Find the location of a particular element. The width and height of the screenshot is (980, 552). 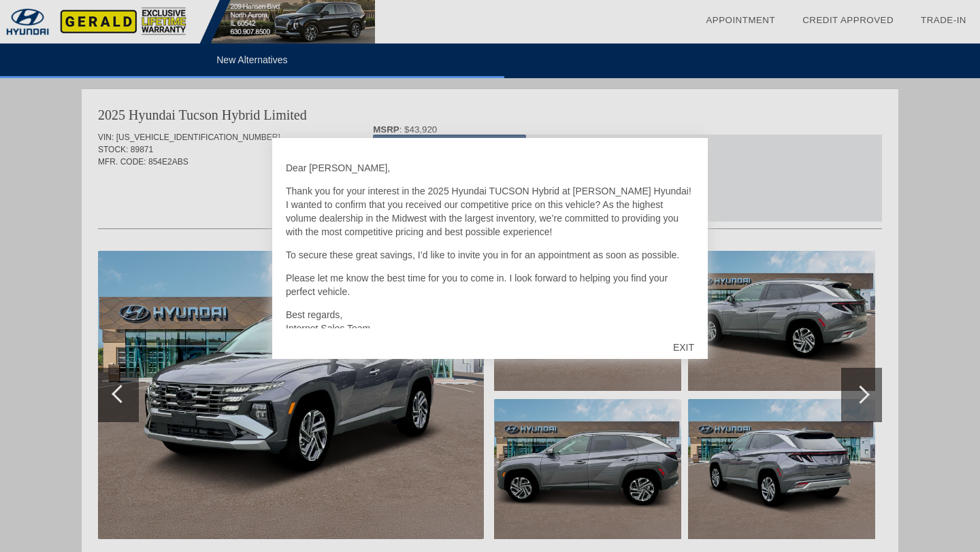

a: Appointment is located at coordinates (741, 20).